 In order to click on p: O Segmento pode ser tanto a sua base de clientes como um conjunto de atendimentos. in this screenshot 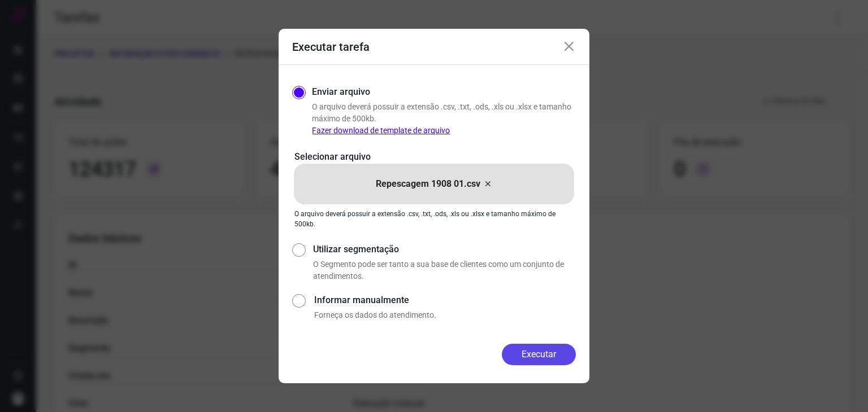, I will do `click(444, 271)`.